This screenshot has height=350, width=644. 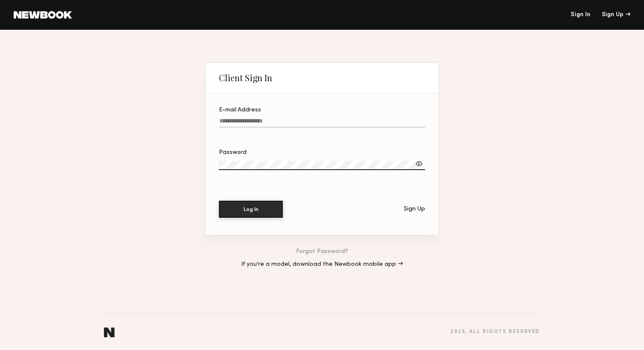 What do you see at coordinates (322, 110) in the screenshot?
I see `div: E-mail Address` at bounding box center [322, 110].